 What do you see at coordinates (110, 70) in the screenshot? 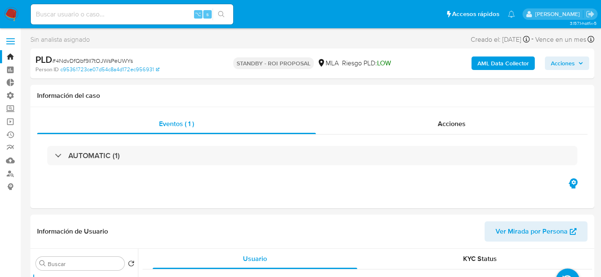
I see `a: c95361723ce07d54c8a4d172ec956931` at bounding box center [110, 70].